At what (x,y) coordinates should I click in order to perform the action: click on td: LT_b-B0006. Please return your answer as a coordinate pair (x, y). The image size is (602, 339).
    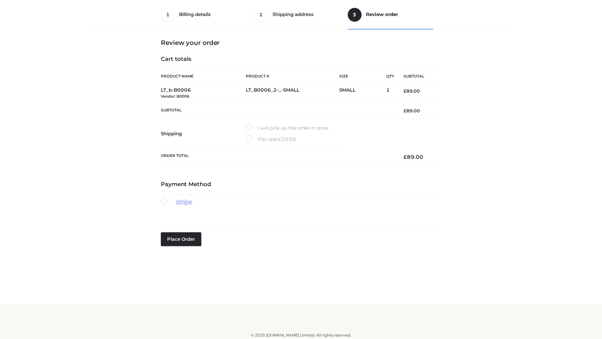
    Looking at the image, I should click on (203, 93).